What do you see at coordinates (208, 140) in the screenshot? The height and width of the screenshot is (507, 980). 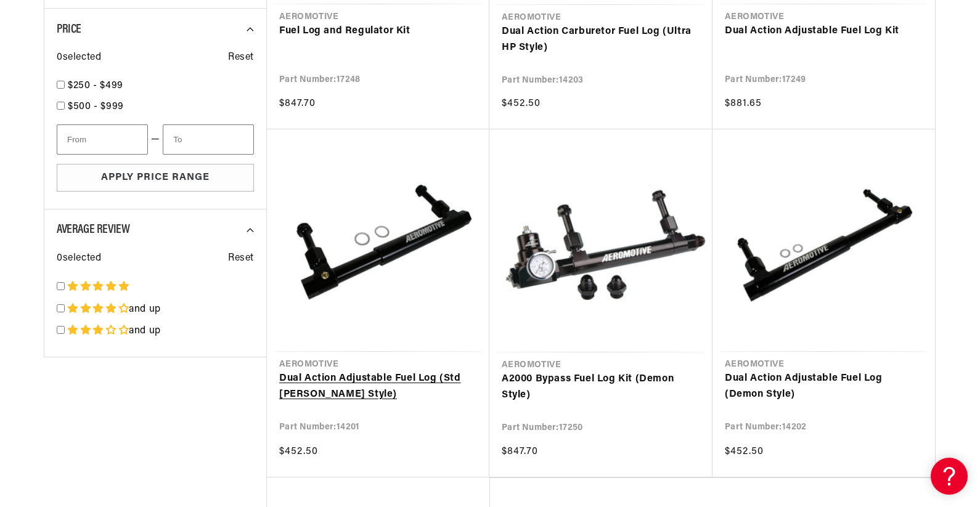 I see `input: To` at bounding box center [208, 140].